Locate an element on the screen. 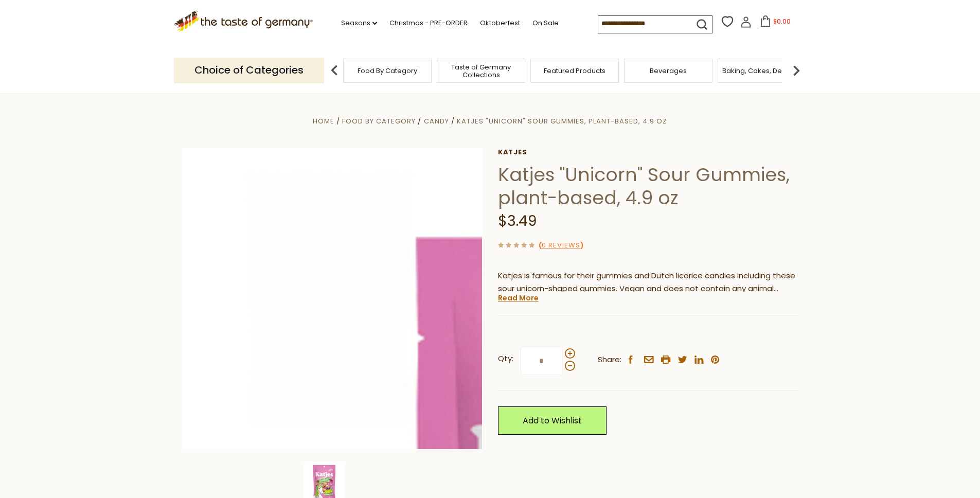  a: Baking, Cakes, Desserts is located at coordinates (762, 70).